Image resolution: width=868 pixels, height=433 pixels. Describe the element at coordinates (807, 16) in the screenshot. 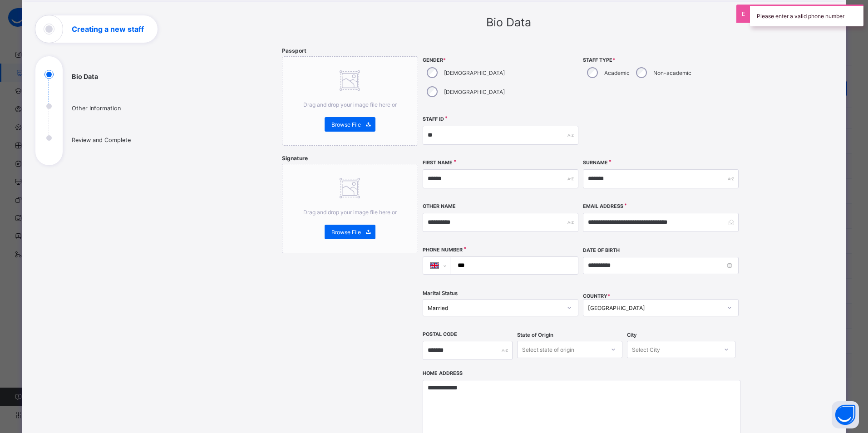

I see `div: Please enter a valid phone number` at that location.